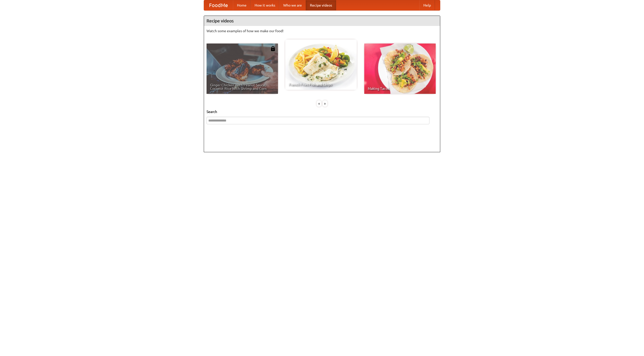  I want to click on a: Who we are, so click(293, 5).